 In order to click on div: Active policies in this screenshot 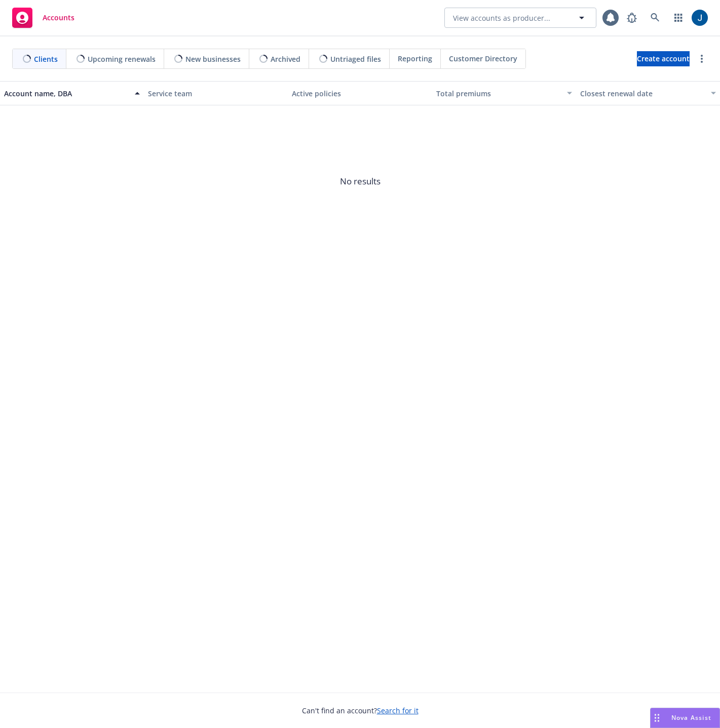, I will do `click(360, 94)`.